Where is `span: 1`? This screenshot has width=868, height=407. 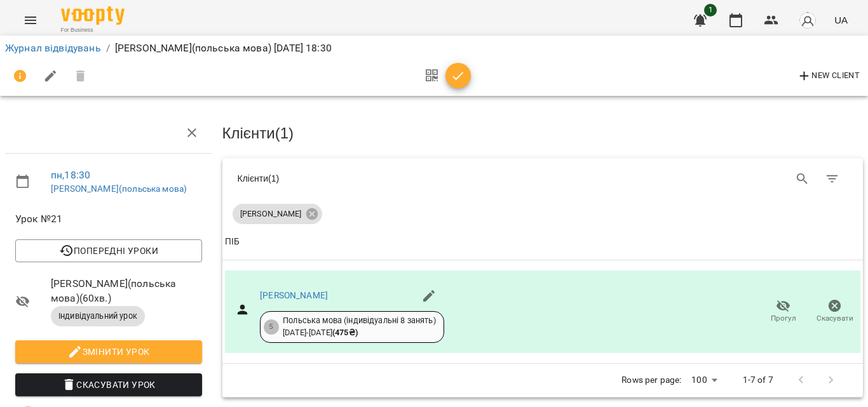
span: 1 is located at coordinates (711, 10).